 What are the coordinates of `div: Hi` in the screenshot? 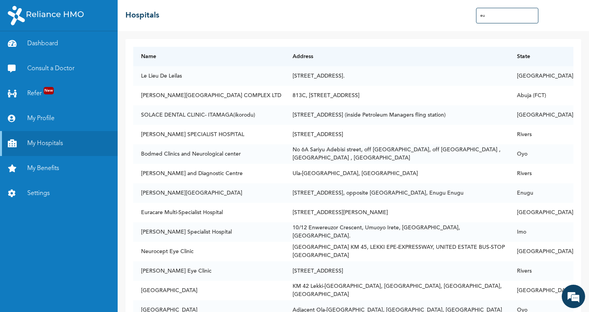 It's located at (88, 136).